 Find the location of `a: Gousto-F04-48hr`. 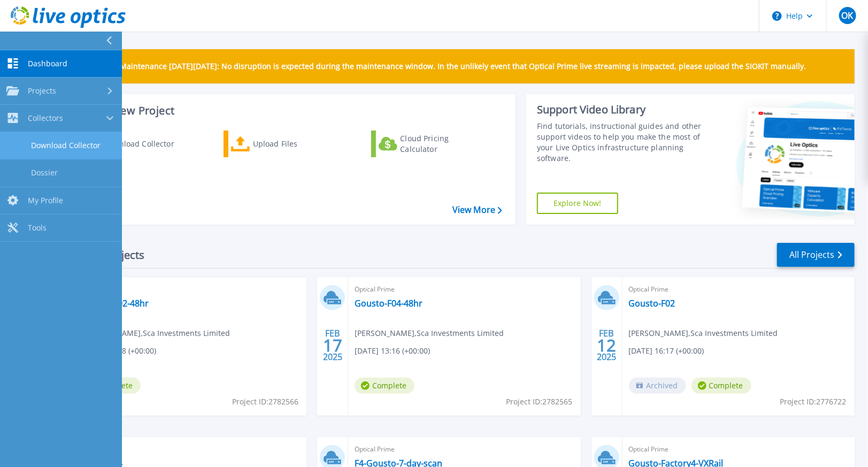

a: Gousto-F04-48hr is located at coordinates (388, 303).